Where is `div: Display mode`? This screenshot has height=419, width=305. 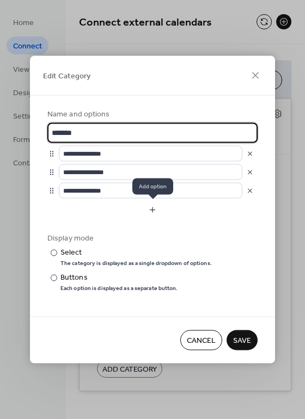
div: Display mode is located at coordinates (151, 239).